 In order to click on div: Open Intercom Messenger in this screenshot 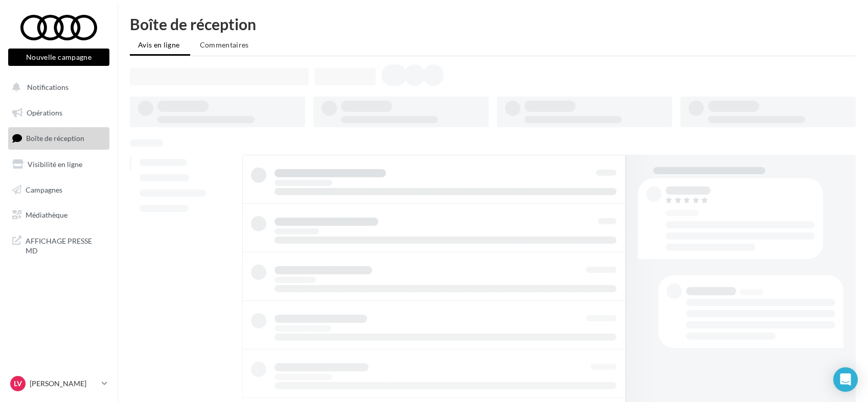, I will do `click(845, 380)`.